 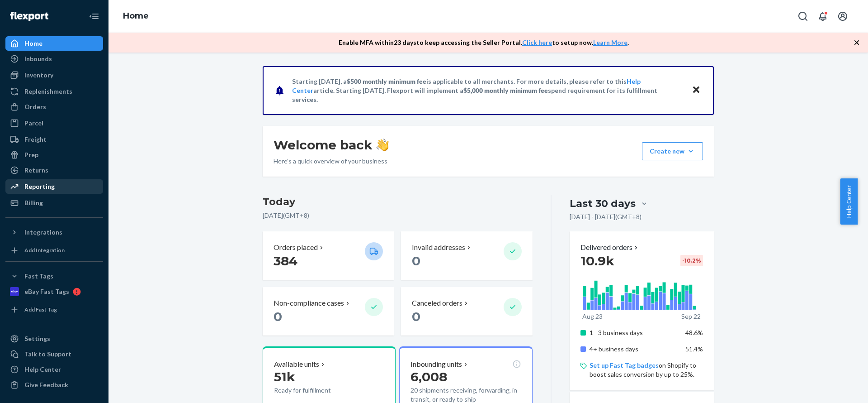 What do you see at coordinates (295, 247) in the screenshot?
I see `p: Orders placed` at bounding box center [295, 247].